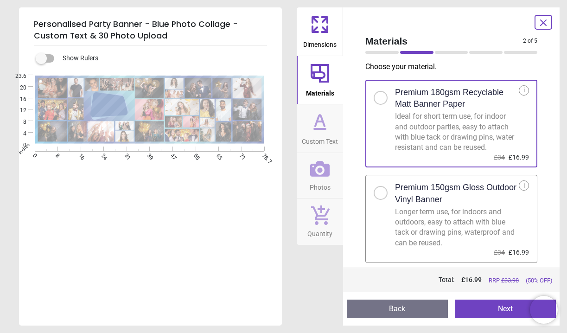 The height and width of the screenshot is (333, 567). Describe the element at coordinates (455, 67) in the screenshot. I see `p: Choose your material .` at that location.